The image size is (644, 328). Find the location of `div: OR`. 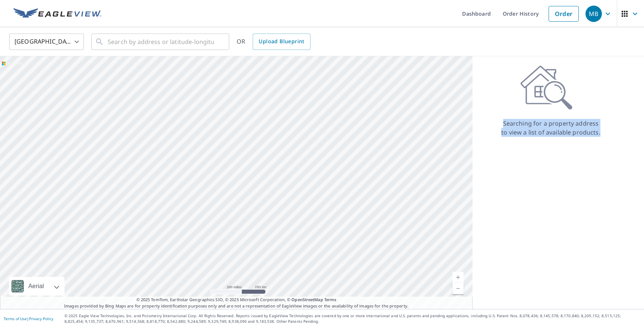

div: OR is located at coordinates (274, 42).